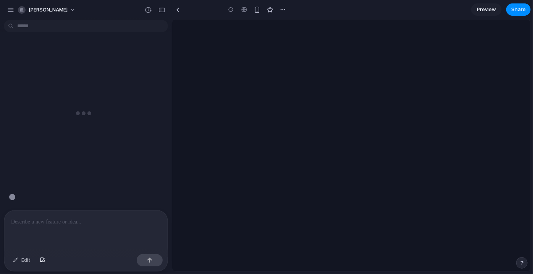  Describe the element at coordinates (519, 10) in the screenshot. I see `button: Share` at that location.